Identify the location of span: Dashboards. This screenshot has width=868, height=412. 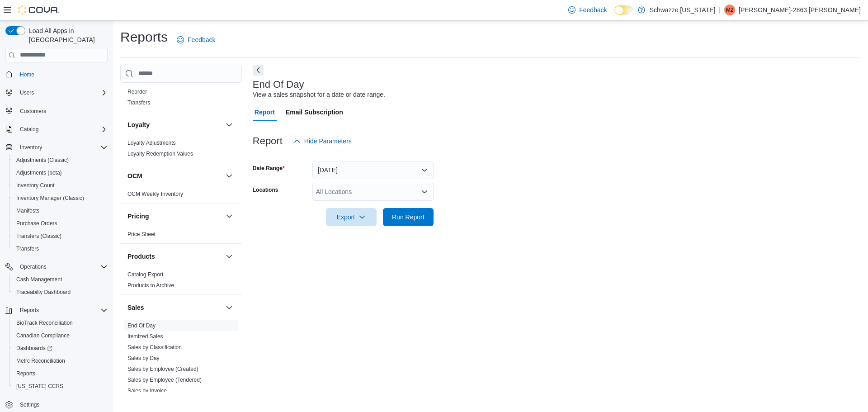
(60, 349).